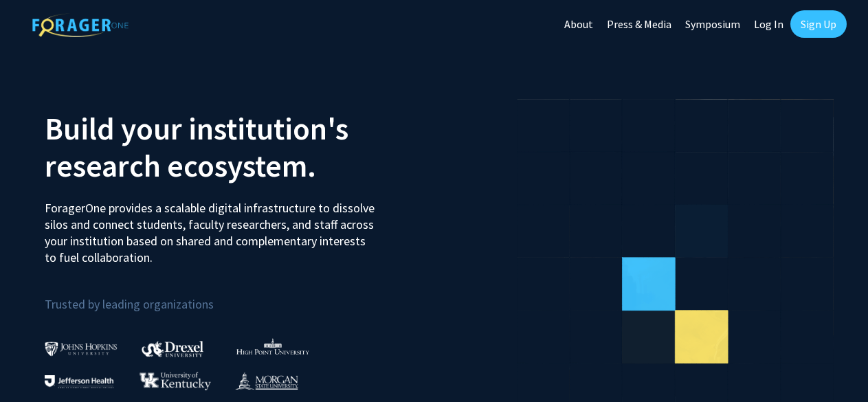  Describe the element at coordinates (211, 227) in the screenshot. I see `p: ForagerOne provides a scalable digital infrastructure to dissolve silos and connect students, fac...` at that location.